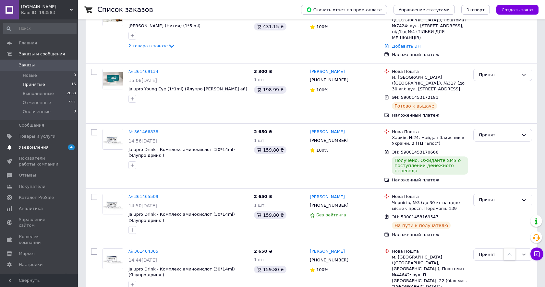  I want to click on span: 591, so click(72, 103).